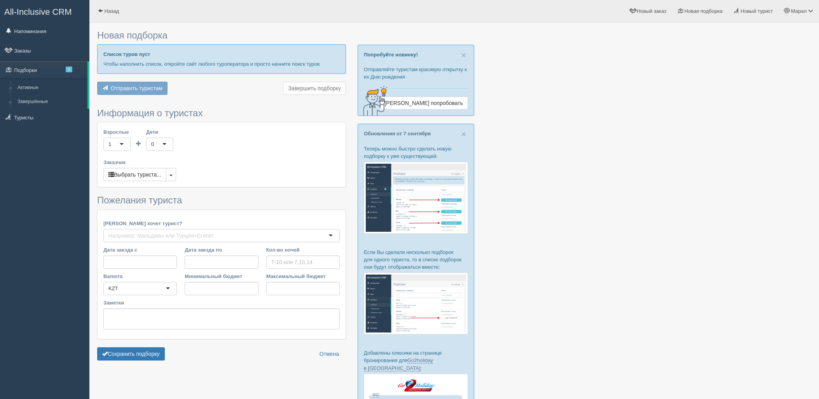 The image size is (819, 399). What do you see at coordinates (374, 101) in the screenshot?
I see `img: creative-idea-2907357.png` at bounding box center [374, 101].